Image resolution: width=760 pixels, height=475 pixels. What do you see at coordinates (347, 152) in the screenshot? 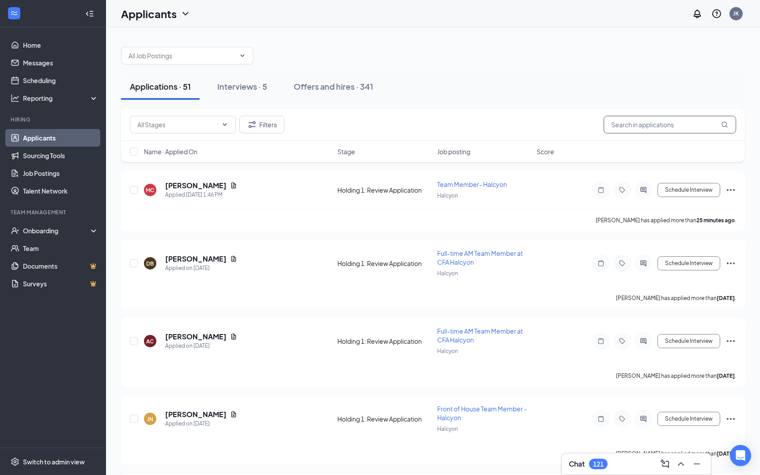
I see `span: Stage` at bounding box center [347, 152].